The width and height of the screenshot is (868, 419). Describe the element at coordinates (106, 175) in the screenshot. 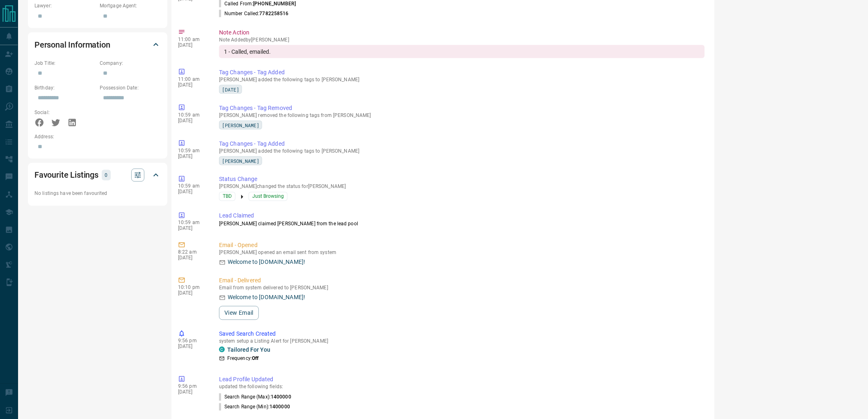

I see `p: 0` at that location.